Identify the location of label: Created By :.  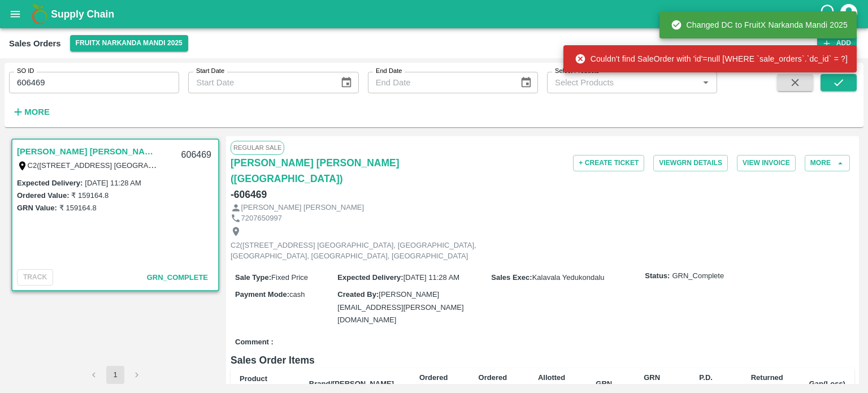
(358, 294).